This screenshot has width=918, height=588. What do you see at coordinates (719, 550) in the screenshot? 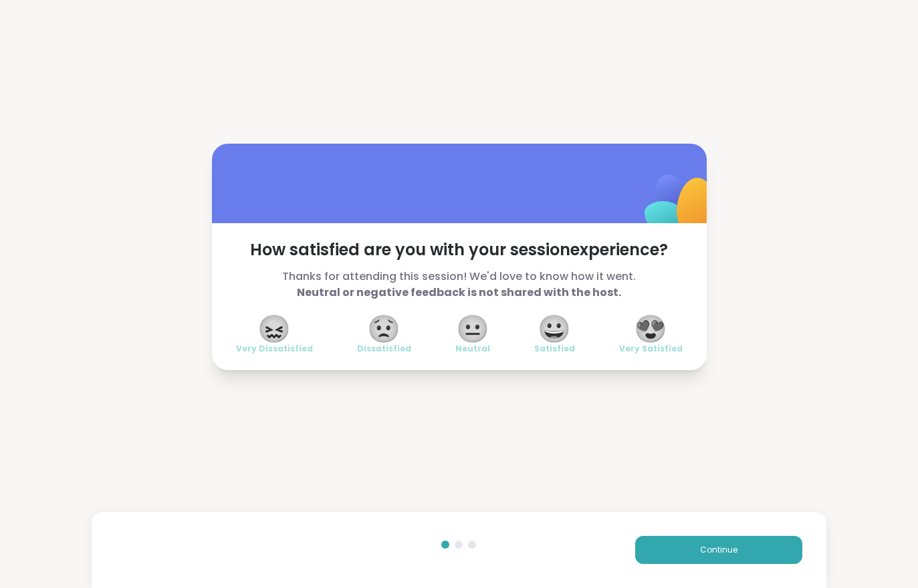
I see `span: Continue` at bounding box center [719, 550].